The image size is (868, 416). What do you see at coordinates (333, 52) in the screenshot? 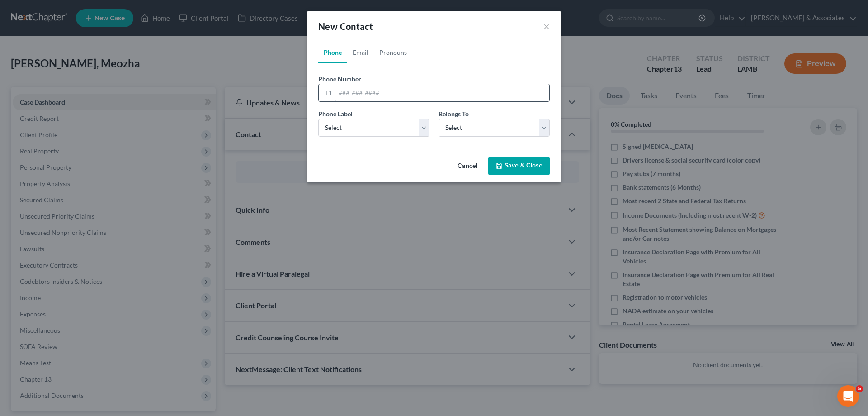
I see `a: Phone` at bounding box center [333, 52].